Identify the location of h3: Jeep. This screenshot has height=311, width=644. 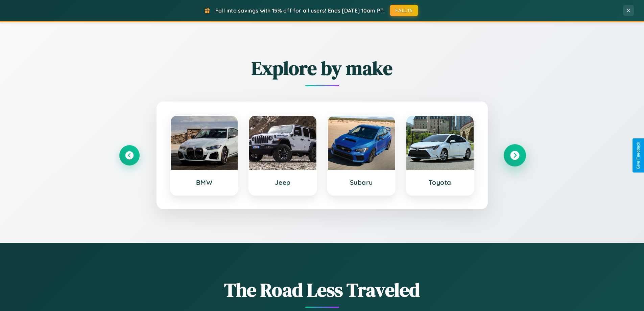
(283, 183).